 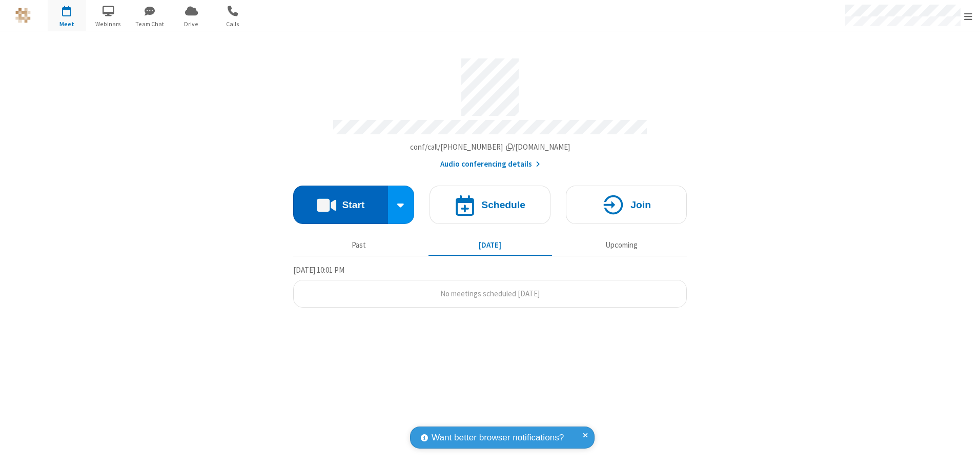 I want to click on span: Meet, so click(x=66, y=24).